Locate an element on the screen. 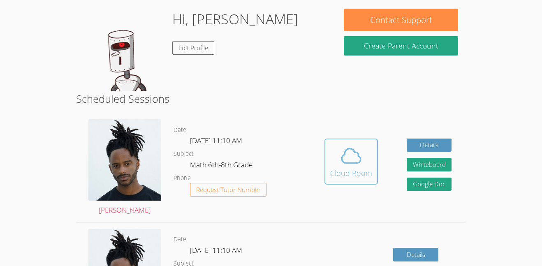 Image resolution: width=542 pixels, height=266 pixels. dt: Phone is located at coordinates (182, 178).